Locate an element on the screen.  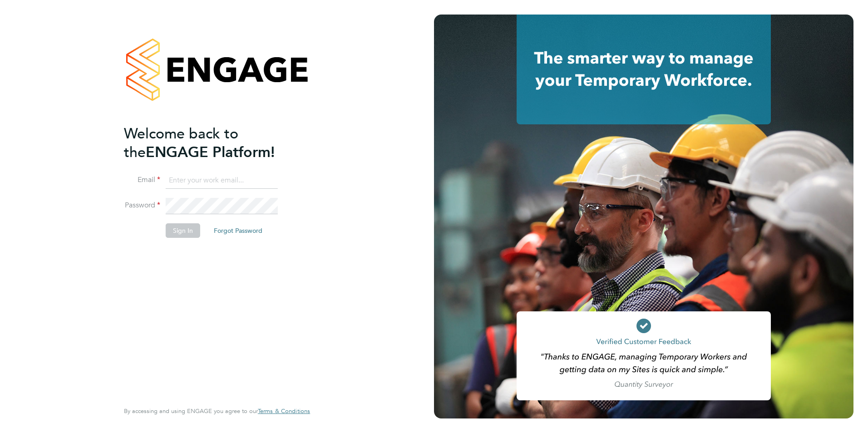
button: Forgot Password is located at coordinates (238, 230).